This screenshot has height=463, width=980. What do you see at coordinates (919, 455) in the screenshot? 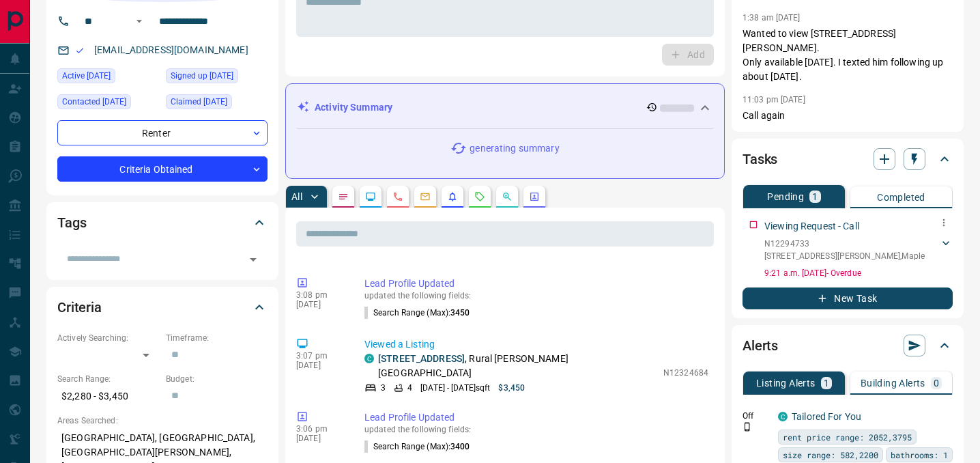
I see `span: bathrooms: 1` at bounding box center [919, 455].